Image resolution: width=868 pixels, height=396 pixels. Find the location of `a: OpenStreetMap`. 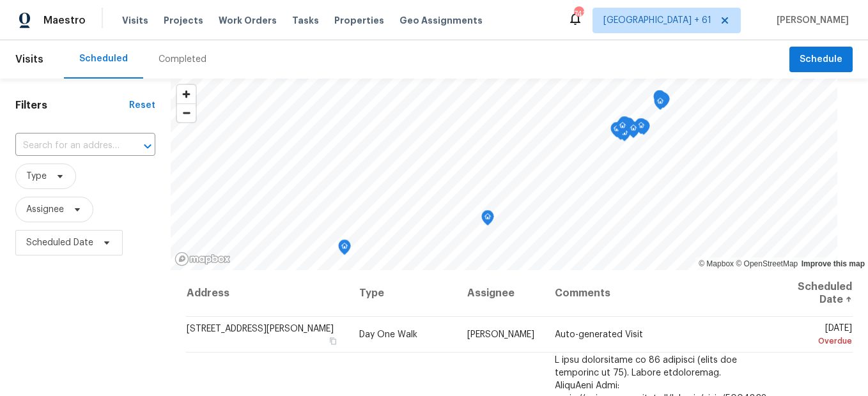

a: OpenStreetMap is located at coordinates (766, 263).